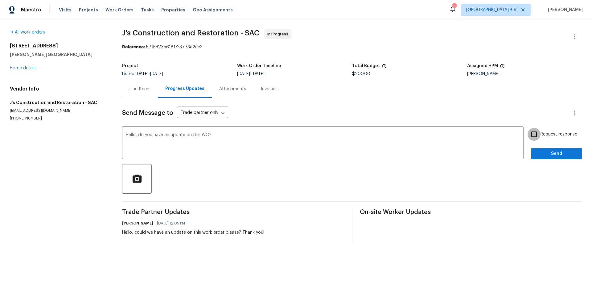 The height and width of the screenshot is (295, 592). Describe the element at coordinates (59, 89) in the screenshot. I see `h4: Vendor Info` at that location.